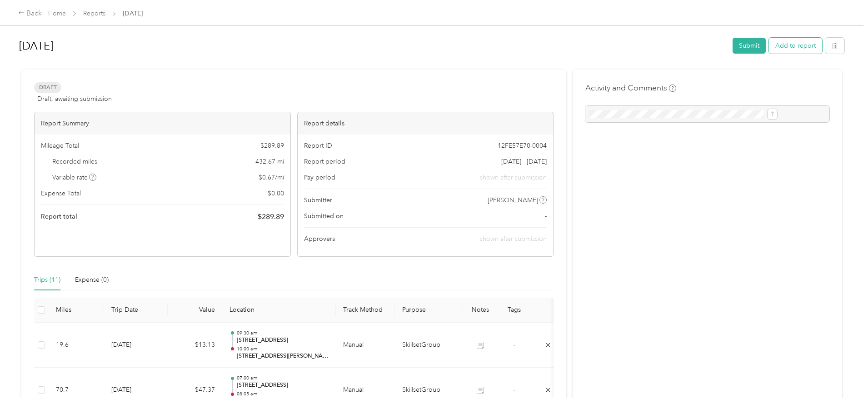 Image resolution: width=868 pixels, height=414 pixels. Describe the element at coordinates (270, 161) in the screenshot. I see `span: 432.67 mi` at that location.